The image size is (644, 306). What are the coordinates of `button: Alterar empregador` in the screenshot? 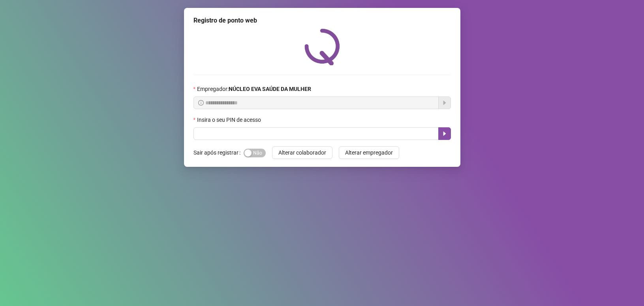 It's located at (369, 152).